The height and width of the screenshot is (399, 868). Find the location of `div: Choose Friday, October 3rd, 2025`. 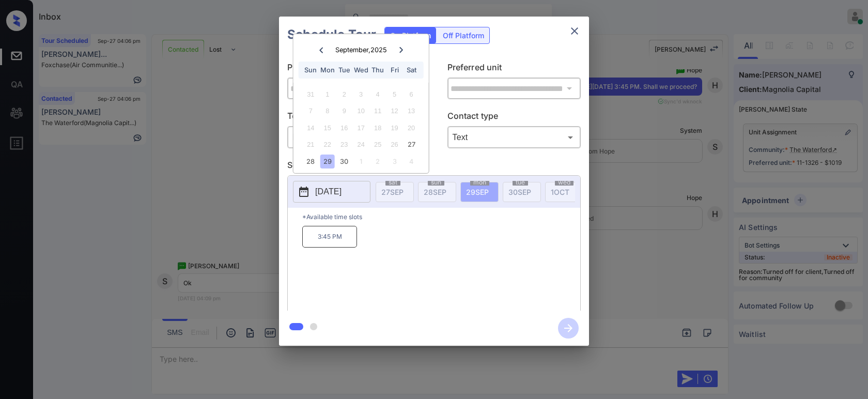

div: Choose Friday, October 3rd, 2025 is located at coordinates (394, 161).